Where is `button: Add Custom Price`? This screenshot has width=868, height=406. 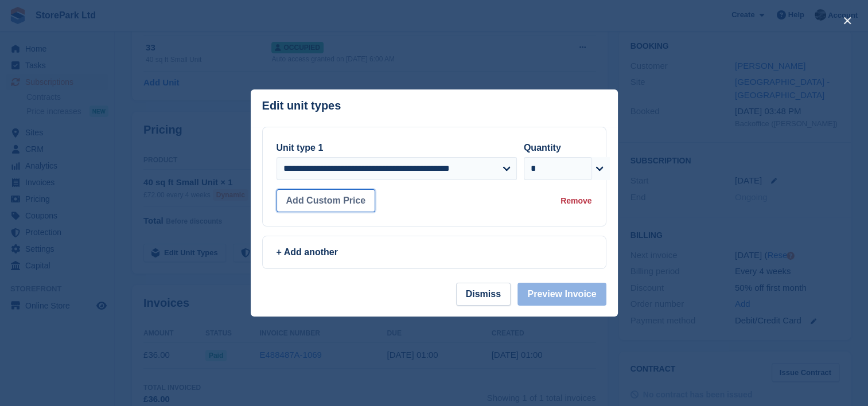 button: Add Custom Price is located at coordinates (326, 201).